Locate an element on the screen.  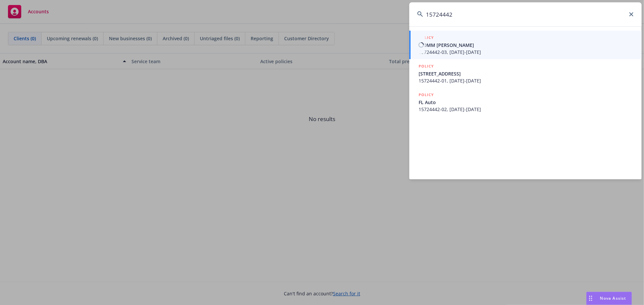
span: Nova Assist is located at coordinates (613, 298).